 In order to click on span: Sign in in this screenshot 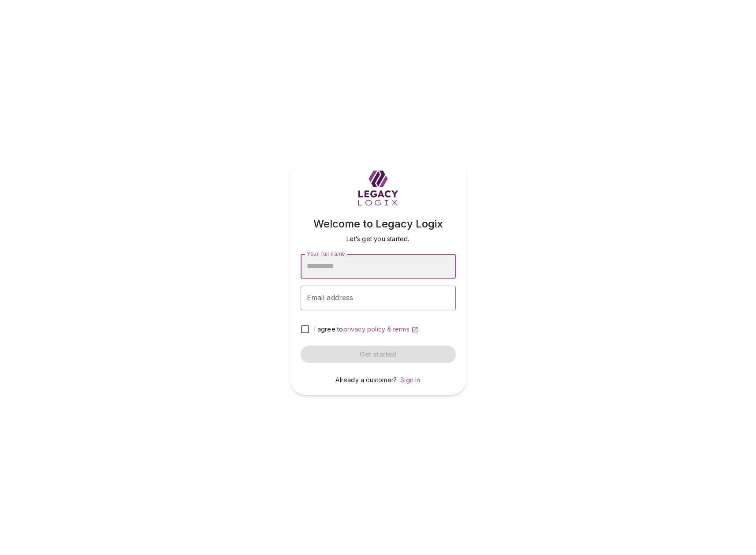, I will do `click(410, 380)`.